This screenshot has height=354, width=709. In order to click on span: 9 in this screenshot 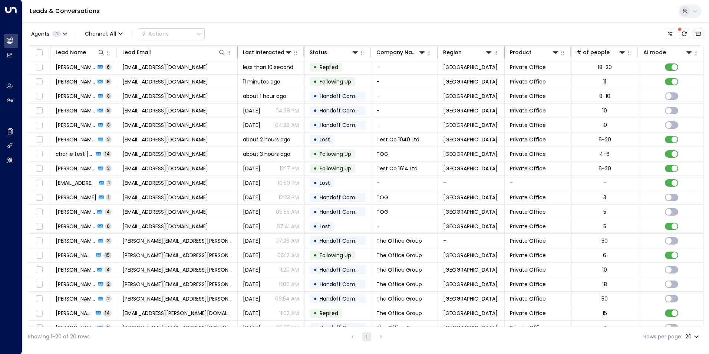, I will do `click(108, 81)`.